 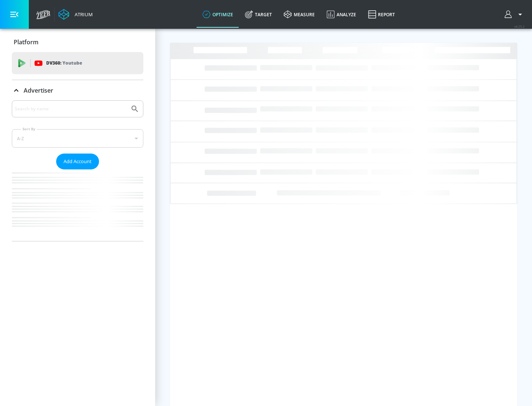 I want to click on p: Platform, so click(x=26, y=42).